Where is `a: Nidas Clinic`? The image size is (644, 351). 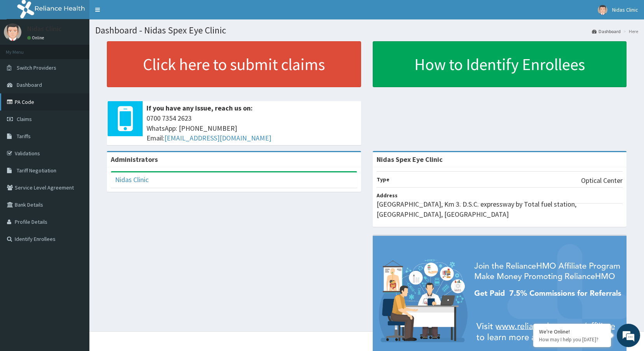 a: Nidas Clinic is located at coordinates (132, 180).